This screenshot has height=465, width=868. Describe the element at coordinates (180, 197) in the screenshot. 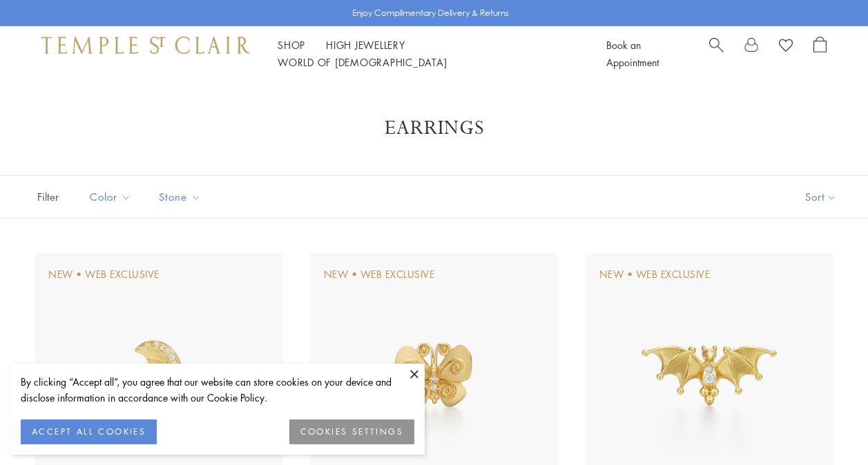

I see `button: Stone` at that location.